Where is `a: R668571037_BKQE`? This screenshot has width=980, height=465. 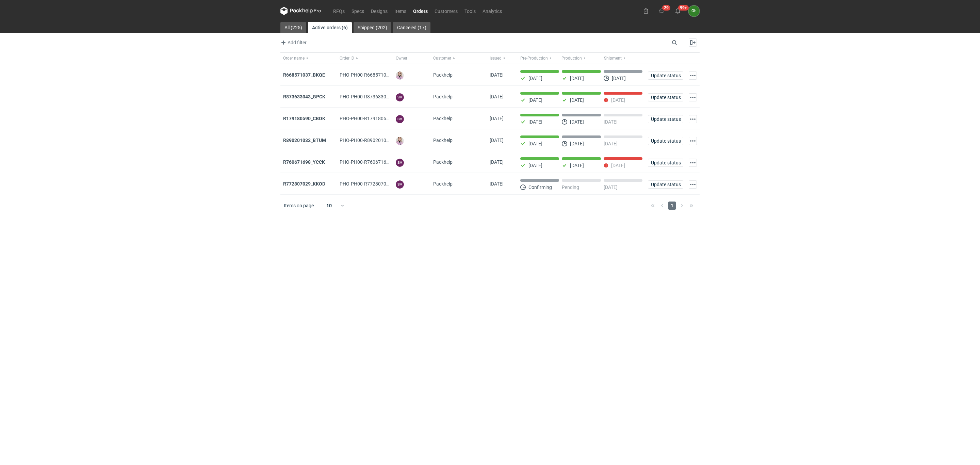 a: R668571037_BKQE is located at coordinates (304, 75).